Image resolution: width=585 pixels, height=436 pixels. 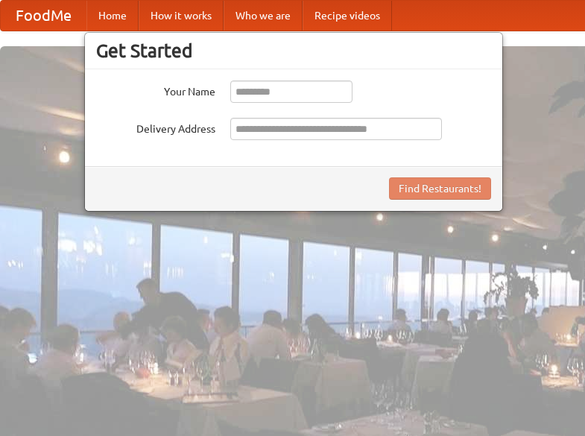 What do you see at coordinates (347, 16) in the screenshot?
I see `a: Recipe videos` at bounding box center [347, 16].